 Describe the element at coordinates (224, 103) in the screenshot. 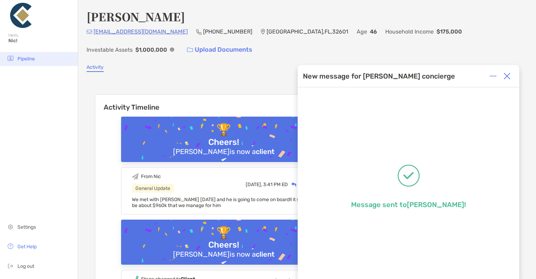

I see `h6: Activity Timeline` at that location.